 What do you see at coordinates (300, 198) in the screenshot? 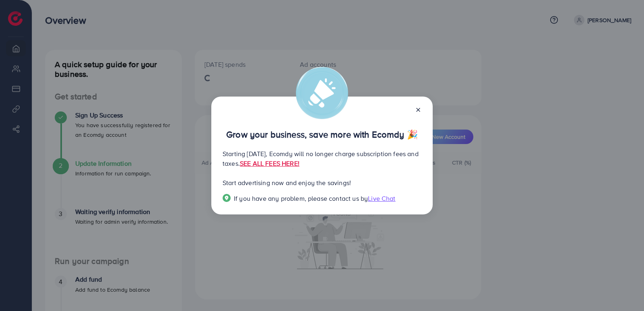
I see `span: If you have any problem, please contact us by` at bounding box center [300, 198].